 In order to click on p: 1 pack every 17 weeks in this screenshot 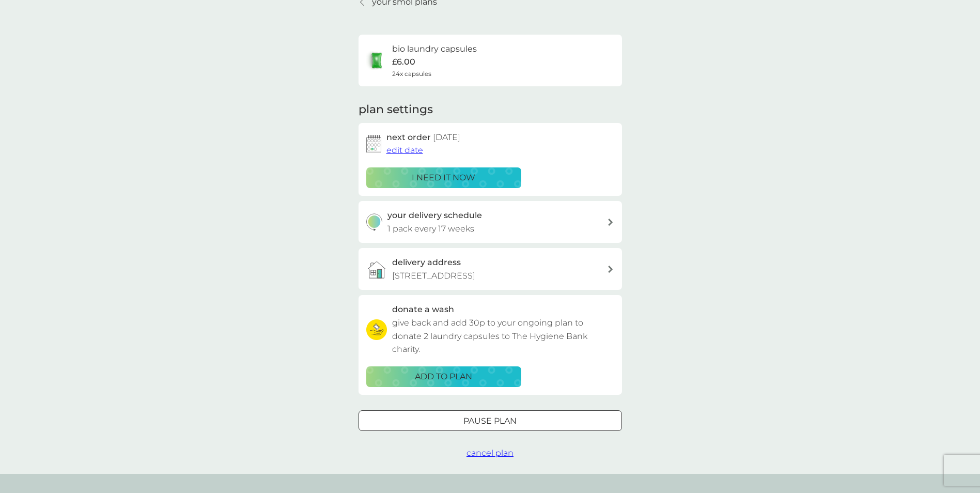, I will do `click(431, 229)`.